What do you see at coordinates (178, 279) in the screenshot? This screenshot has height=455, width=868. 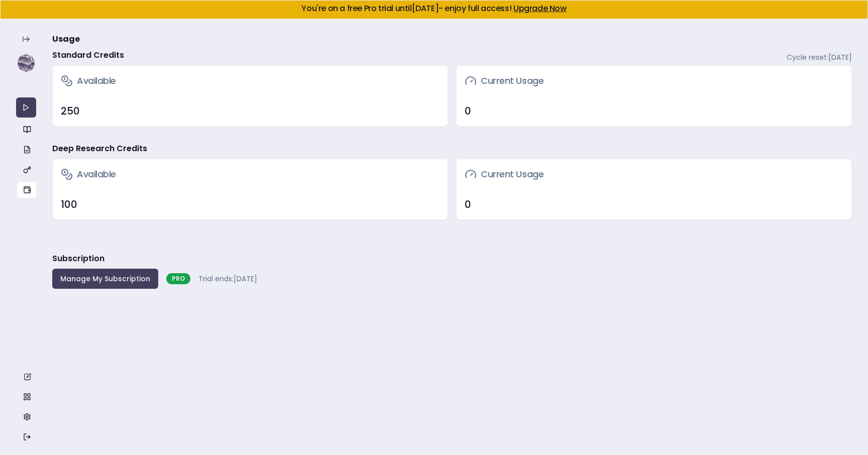 I see `div: PRO` at bounding box center [178, 279].